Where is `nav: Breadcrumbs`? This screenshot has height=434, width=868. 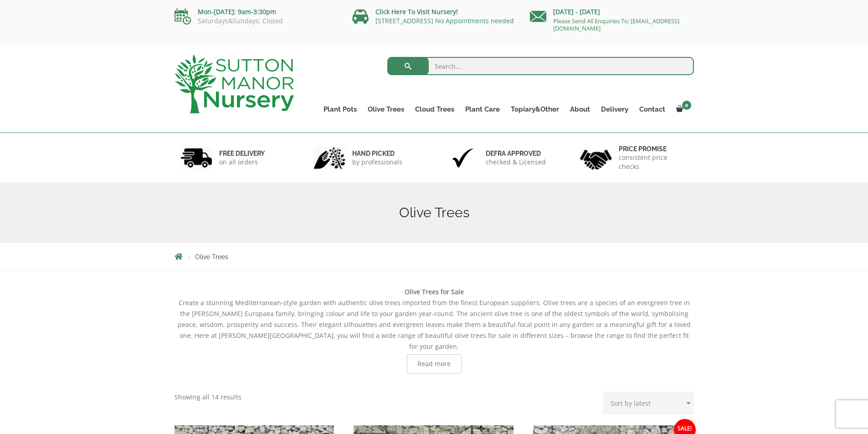
nav: Breadcrumbs is located at coordinates (434, 257).